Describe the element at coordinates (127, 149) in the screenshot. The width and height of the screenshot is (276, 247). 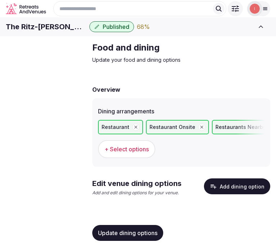
I see `span: + Select options` at that location.